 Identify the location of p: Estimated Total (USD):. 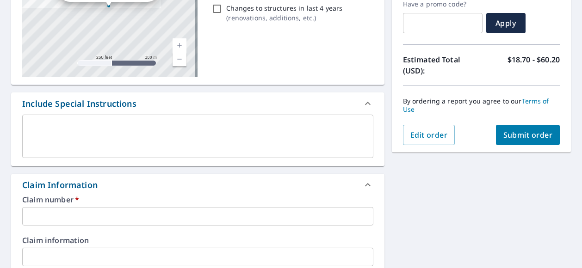
(442, 65).